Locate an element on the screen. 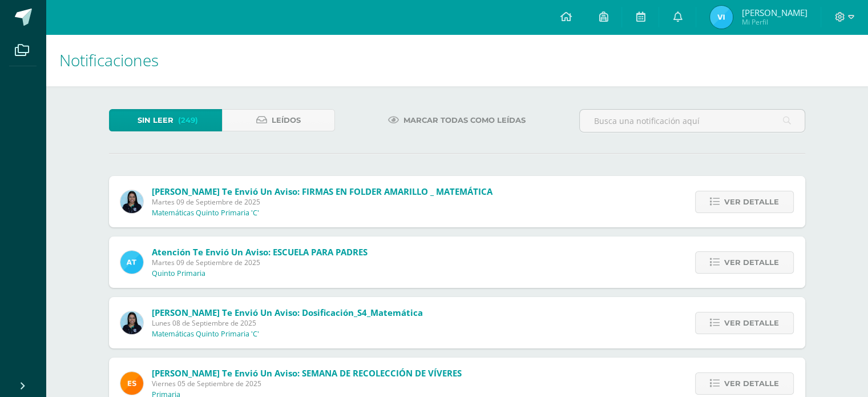  a: Leídos is located at coordinates (278, 120).